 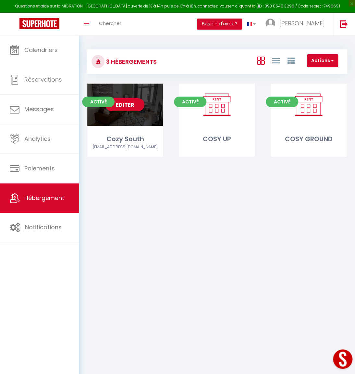 I want to click on a: en cliquant ici, so click(x=243, y=6).